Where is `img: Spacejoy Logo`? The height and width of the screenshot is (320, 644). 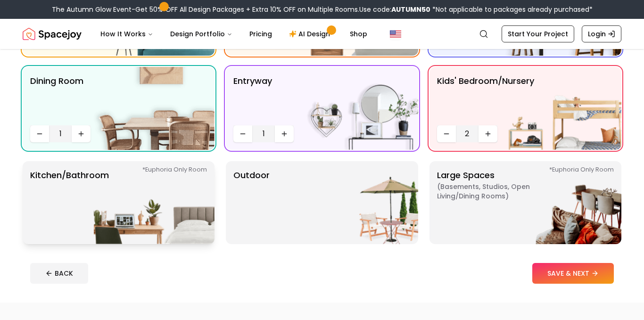
img: Spacejoy Logo is located at coordinates (52, 34).